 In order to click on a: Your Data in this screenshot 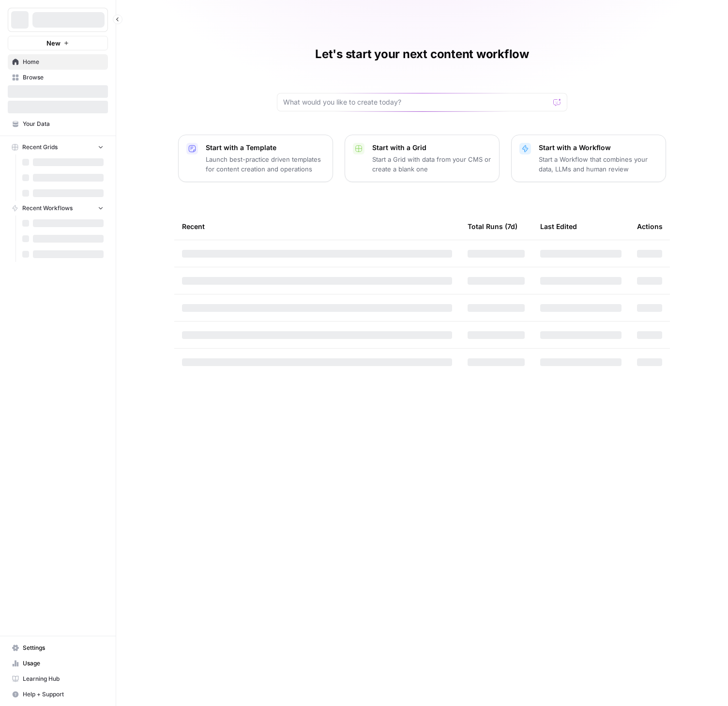, I will do `click(58, 124)`.